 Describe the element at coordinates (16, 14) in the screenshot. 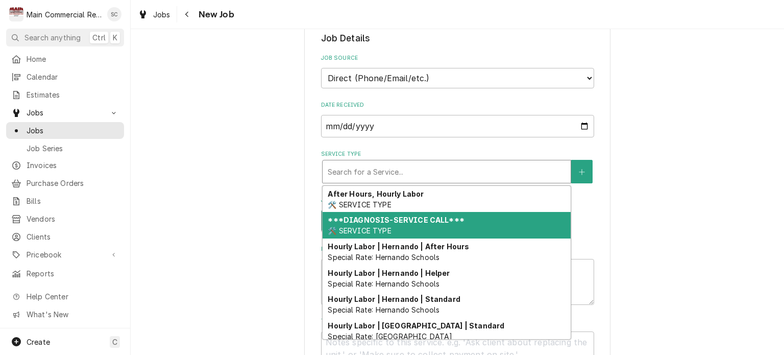

I see `div: M` at that location.